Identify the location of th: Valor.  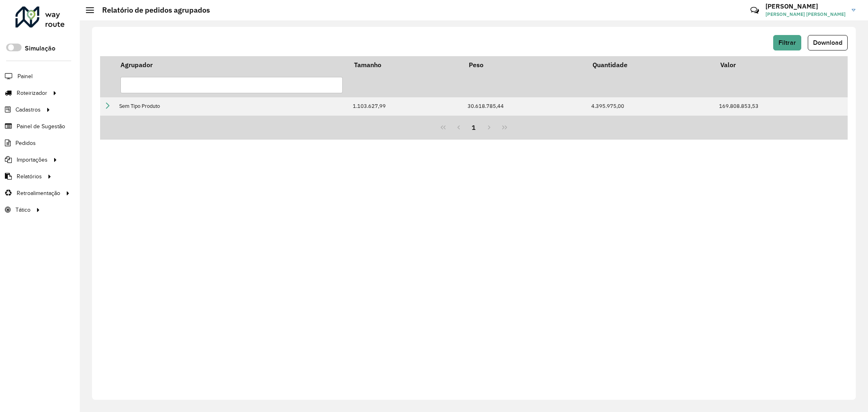
(781, 65).